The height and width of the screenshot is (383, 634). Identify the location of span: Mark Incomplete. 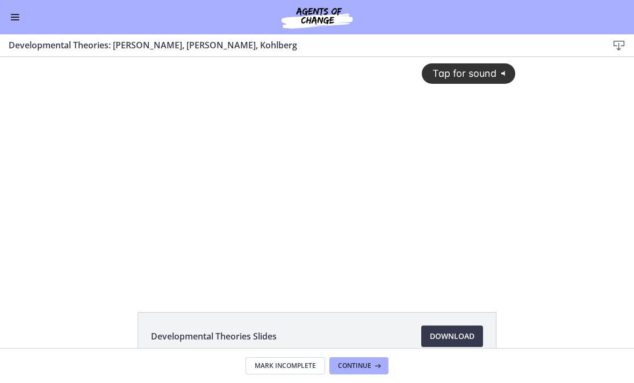
(285, 366).